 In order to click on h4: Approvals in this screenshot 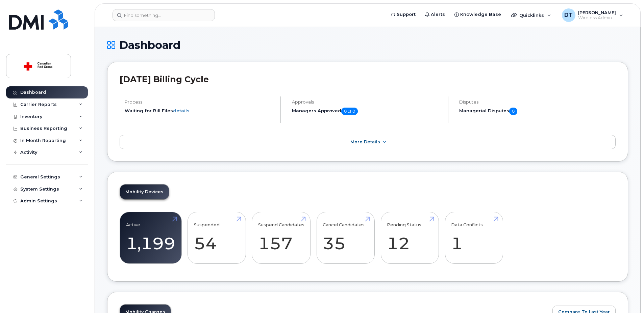, I will do `click(367, 102)`.